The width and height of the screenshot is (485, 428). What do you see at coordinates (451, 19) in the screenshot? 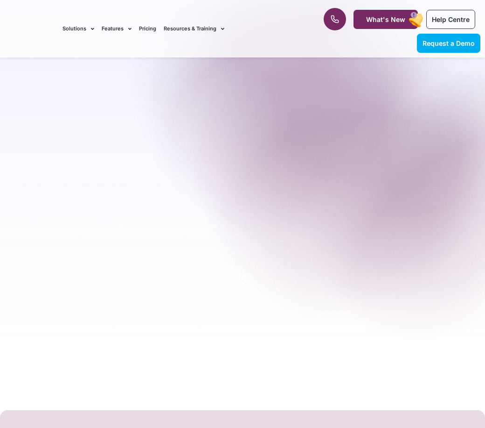
I see `a: Help Centre` at bounding box center [451, 19].